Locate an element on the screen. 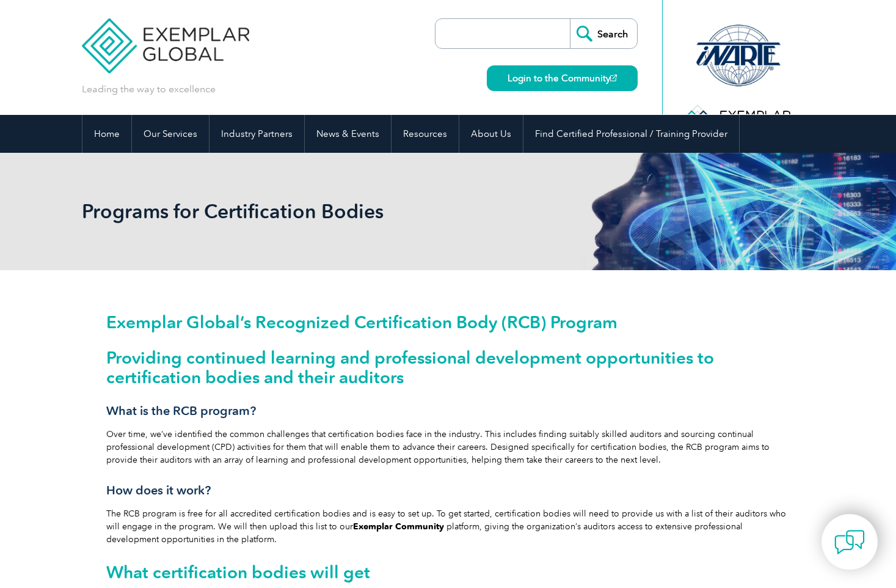 This screenshot has height=588, width=896. h3: How does it work? is located at coordinates (448, 490).